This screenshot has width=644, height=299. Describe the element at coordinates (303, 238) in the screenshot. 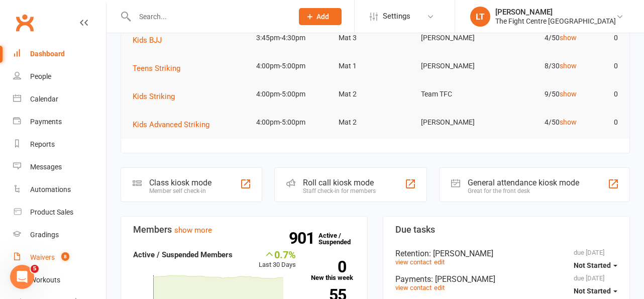

I see `strong: 901` at that location.